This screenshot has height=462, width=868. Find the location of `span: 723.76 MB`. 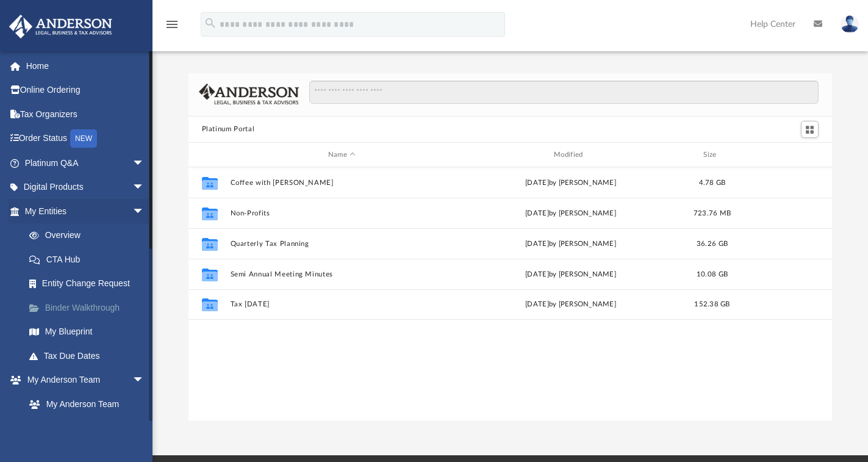

span: 723.76 MB is located at coordinates (711, 213).